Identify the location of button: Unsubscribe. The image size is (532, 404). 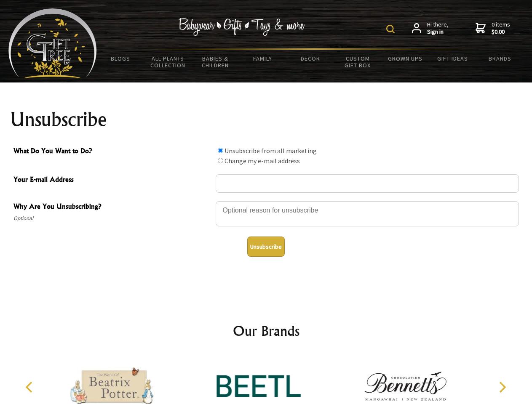
(266, 246).